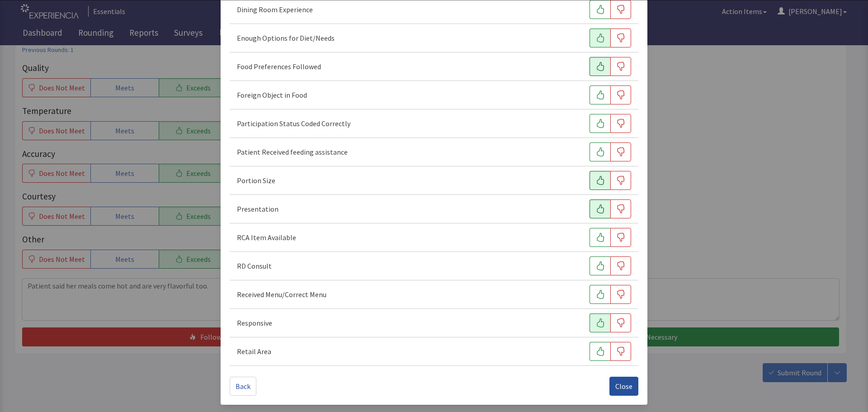 Image resolution: width=868 pixels, height=412 pixels. What do you see at coordinates (254, 323) in the screenshot?
I see `p: Responsive` at bounding box center [254, 323].